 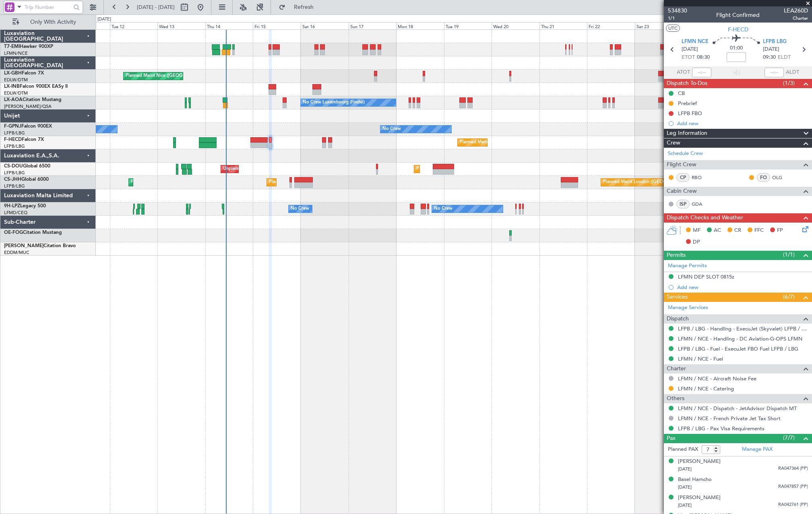 I want to click on span: ELDT, so click(x=784, y=57).